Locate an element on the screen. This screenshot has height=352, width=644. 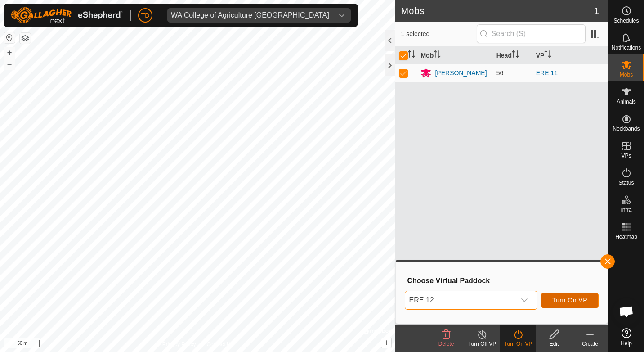
span: Help is located at coordinates (626, 343).